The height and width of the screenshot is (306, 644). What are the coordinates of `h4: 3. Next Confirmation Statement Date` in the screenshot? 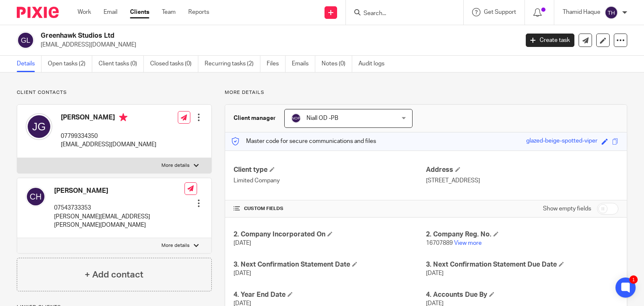 It's located at (329, 264).